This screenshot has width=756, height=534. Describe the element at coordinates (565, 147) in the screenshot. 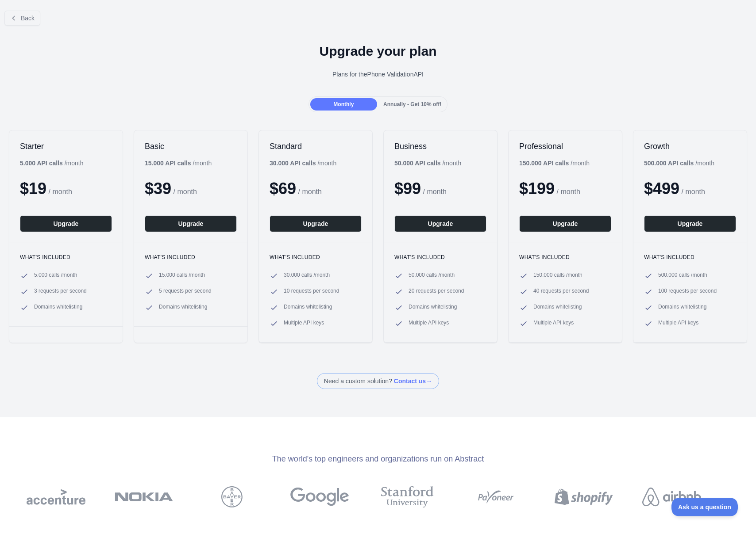

I see `h2: Professional` at that location.